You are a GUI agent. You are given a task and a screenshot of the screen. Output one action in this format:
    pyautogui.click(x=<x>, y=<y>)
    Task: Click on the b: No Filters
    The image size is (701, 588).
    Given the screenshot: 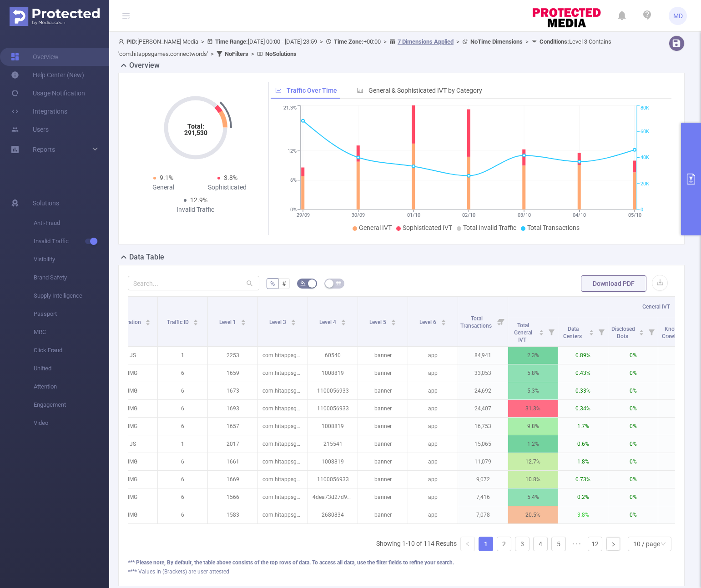 What is the action you would take?
    pyautogui.click(x=236, y=54)
    